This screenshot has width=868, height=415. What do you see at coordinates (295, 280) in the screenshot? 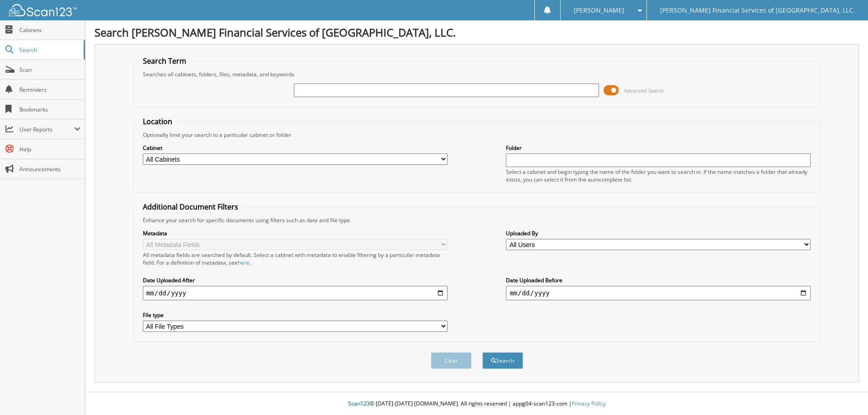
I see `label: Date Uploaded After` at bounding box center [295, 280].